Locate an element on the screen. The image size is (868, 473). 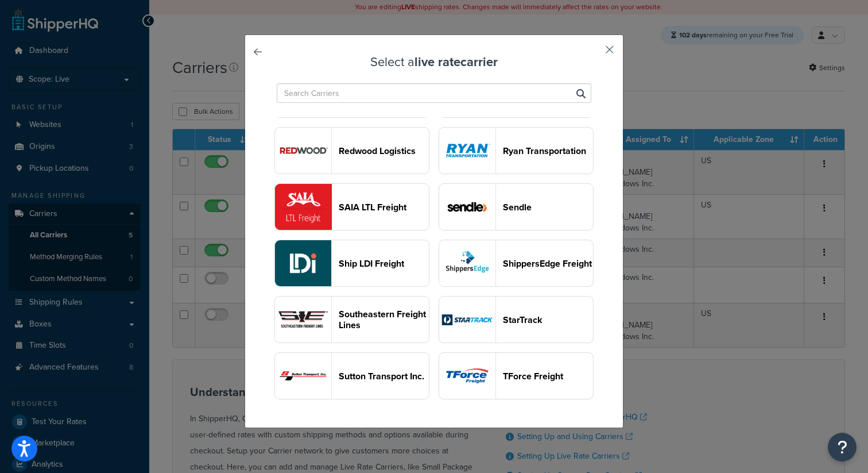
button: seflFreight logoSoutheastern Freight Lines is located at coordinates (352, 320).